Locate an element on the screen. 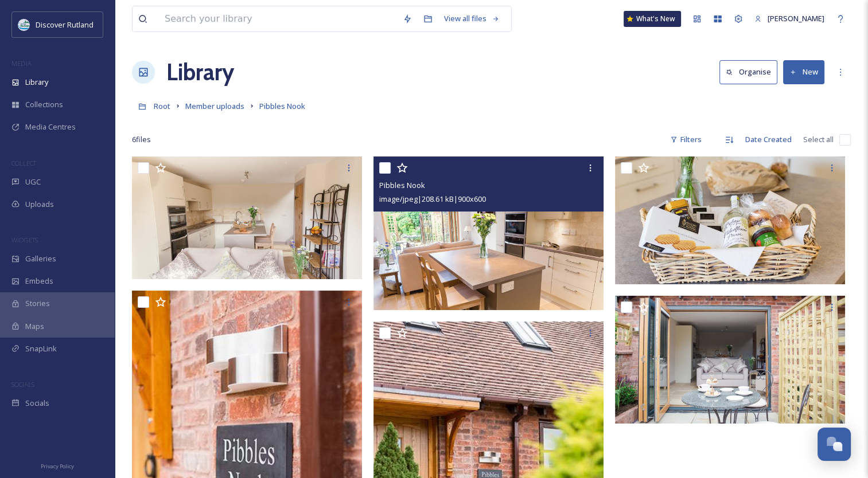  a: Pibbles Nook is located at coordinates (283, 106).